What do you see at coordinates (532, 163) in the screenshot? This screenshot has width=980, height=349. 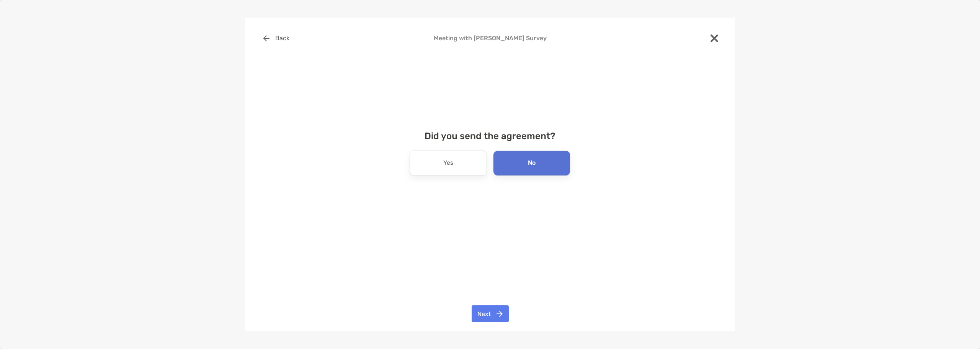 I see `p: No` at bounding box center [532, 163].